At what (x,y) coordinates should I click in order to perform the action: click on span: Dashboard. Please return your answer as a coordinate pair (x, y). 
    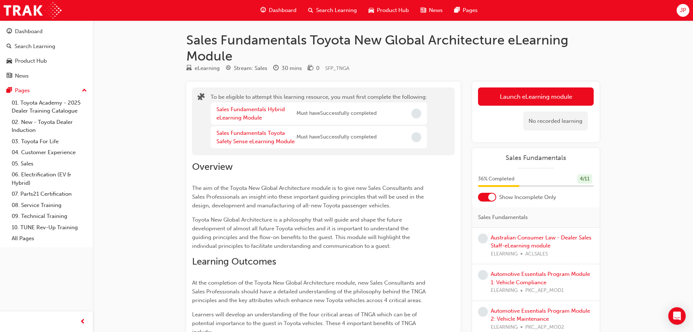
    Looking at the image, I should click on (283, 10).